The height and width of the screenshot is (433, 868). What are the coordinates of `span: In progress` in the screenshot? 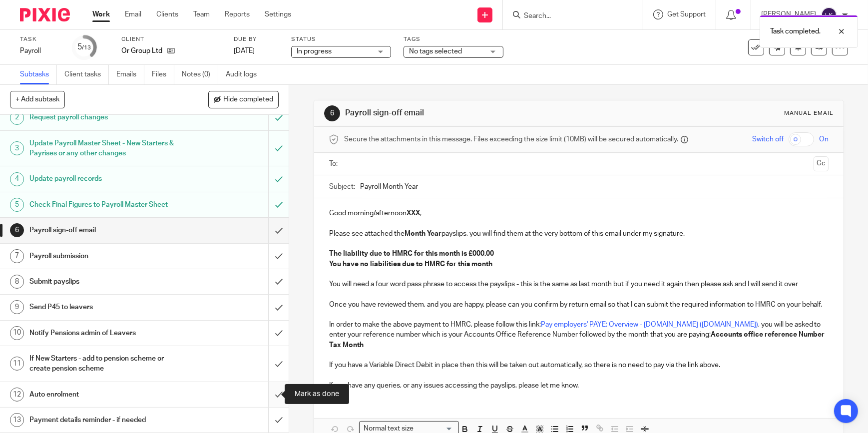 It's located at (314, 52).